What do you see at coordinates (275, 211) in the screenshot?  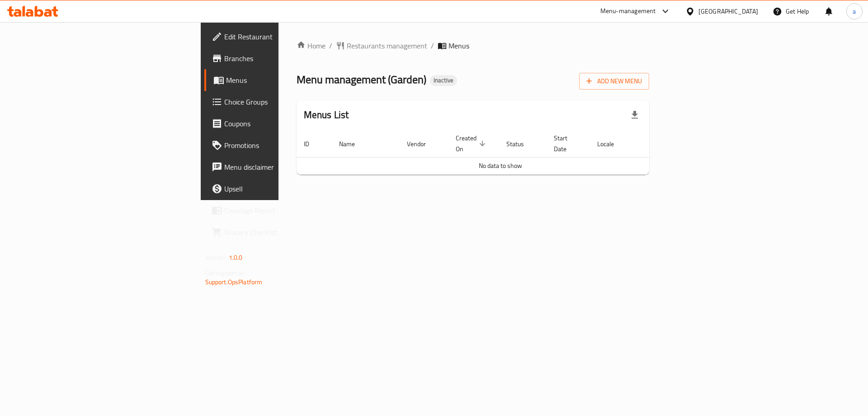 I see `a: Coverage Report` at bounding box center [275, 211].